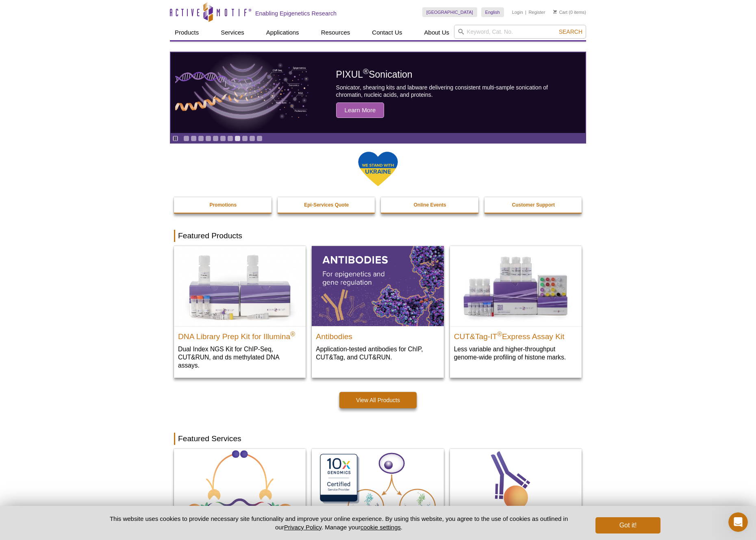 The height and width of the screenshot is (540, 756). Describe the element at coordinates (282, 32) in the screenshot. I see `a: Applications` at that location.